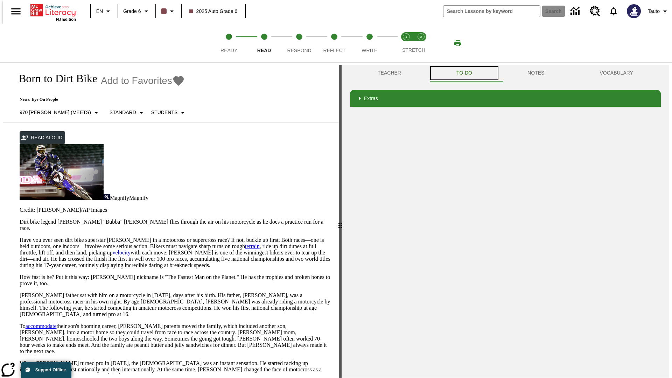  What do you see at coordinates (171, 219) in the screenshot?
I see `div: reading` at bounding box center [171, 219].